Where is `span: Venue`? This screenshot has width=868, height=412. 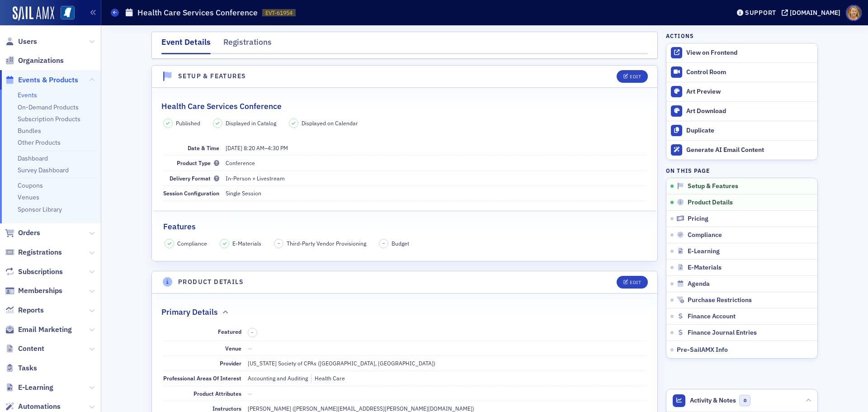 span: Venue is located at coordinates (233, 348).